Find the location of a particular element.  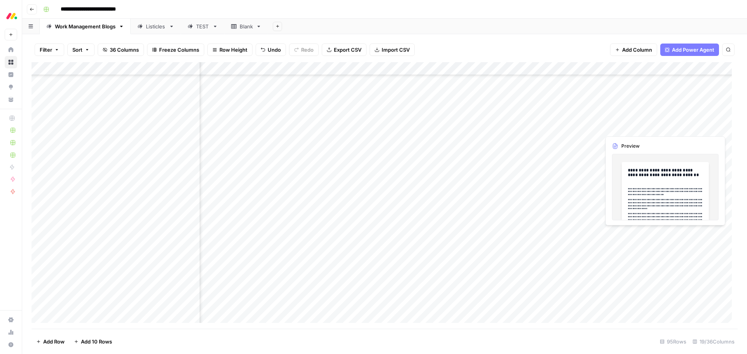

div: Listicles is located at coordinates (156, 26).